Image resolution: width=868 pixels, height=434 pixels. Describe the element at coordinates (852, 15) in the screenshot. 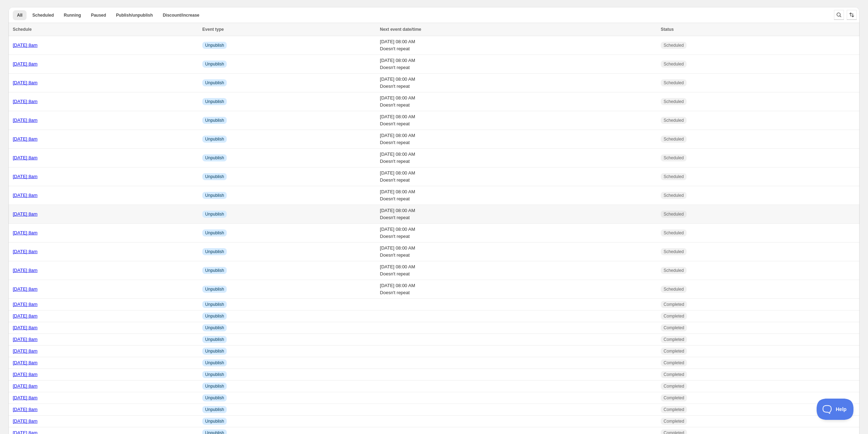

I see `button: Sort the results` at that location.